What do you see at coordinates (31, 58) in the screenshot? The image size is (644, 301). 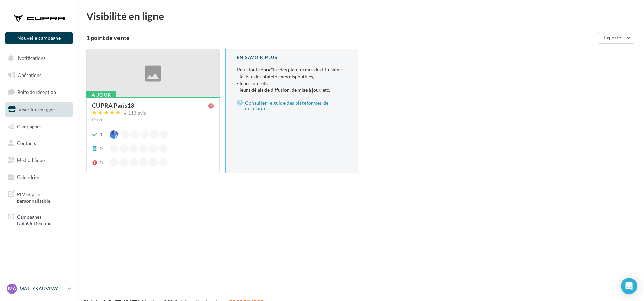 I see `span: Notifications` at bounding box center [31, 58].